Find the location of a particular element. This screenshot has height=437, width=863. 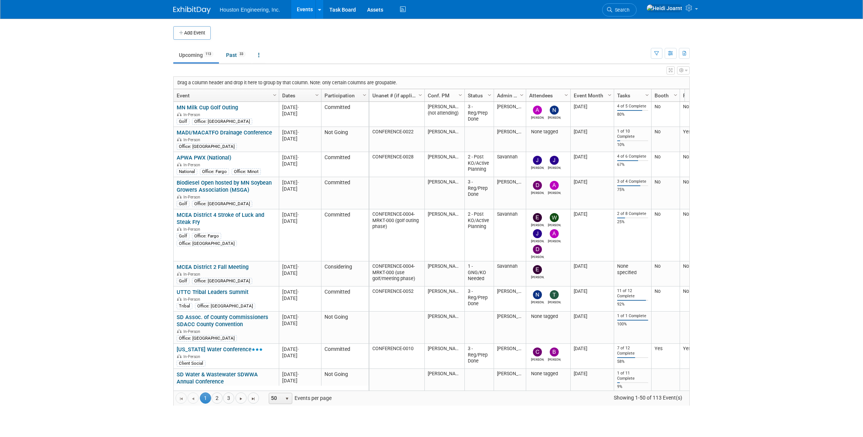

td: 1 - GNG/KO Needed is located at coordinates (479, 274).